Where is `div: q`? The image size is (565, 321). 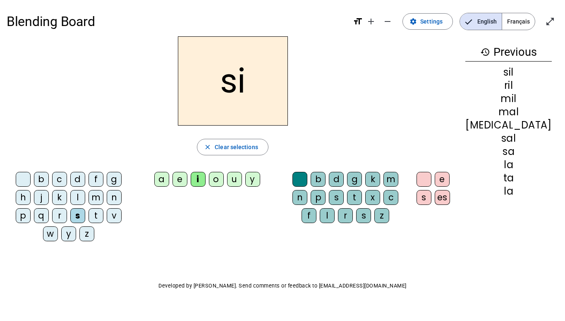
div: q is located at coordinates (41, 216).